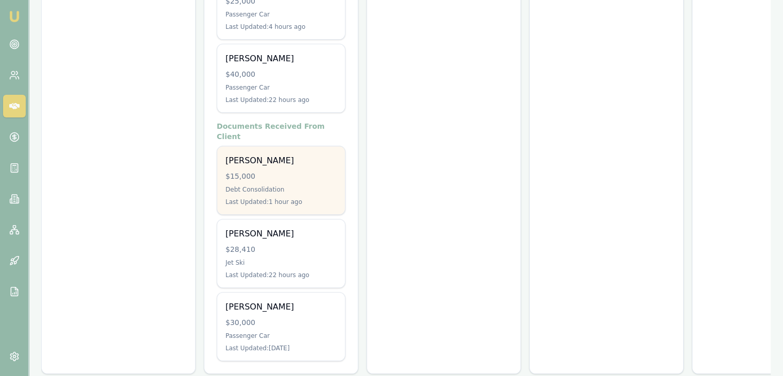 The height and width of the screenshot is (376, 783). Describe the element at coordinates (281, 176) in the screenshot. I see `div: $15,000` at that location.